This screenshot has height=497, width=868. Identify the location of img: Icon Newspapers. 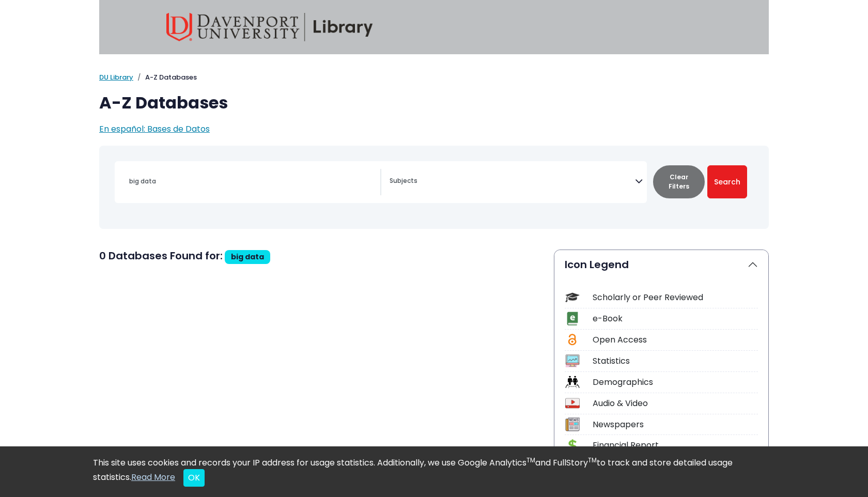
(572, 424).